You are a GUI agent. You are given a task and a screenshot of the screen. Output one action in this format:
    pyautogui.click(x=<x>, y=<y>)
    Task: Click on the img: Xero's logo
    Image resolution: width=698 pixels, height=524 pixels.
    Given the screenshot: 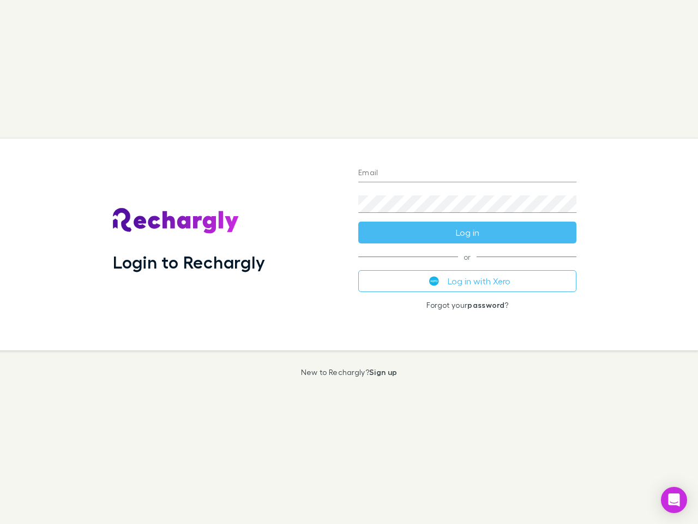 What is the action you would take?
    pyautogui.click(x=434, y=281)
    